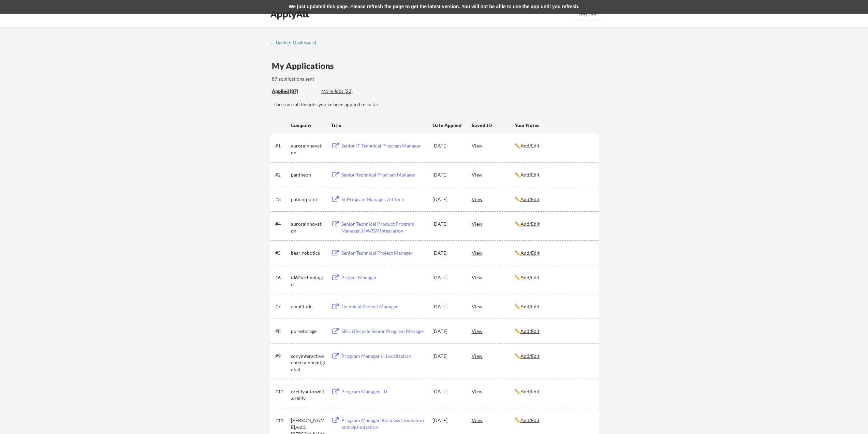 The width and height of the screenshot is (868, 434). I want to click on div: #7, so click(282, 306).